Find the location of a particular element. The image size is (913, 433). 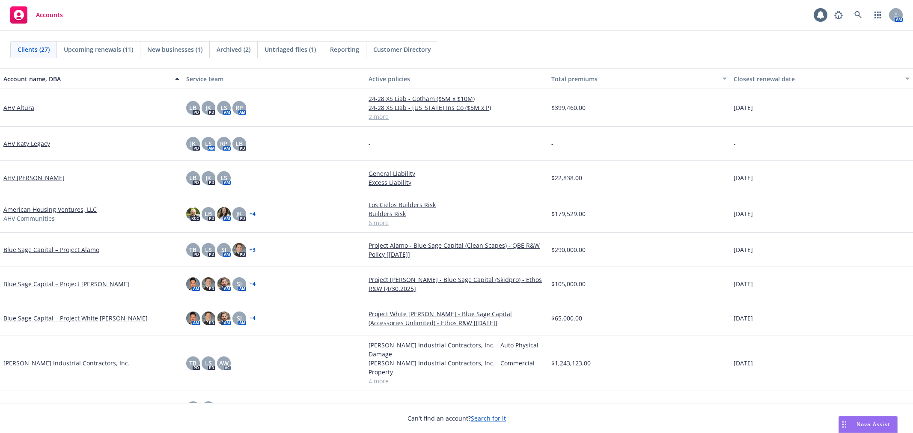

span: Clients (27) is located at coordinates (33, 49).